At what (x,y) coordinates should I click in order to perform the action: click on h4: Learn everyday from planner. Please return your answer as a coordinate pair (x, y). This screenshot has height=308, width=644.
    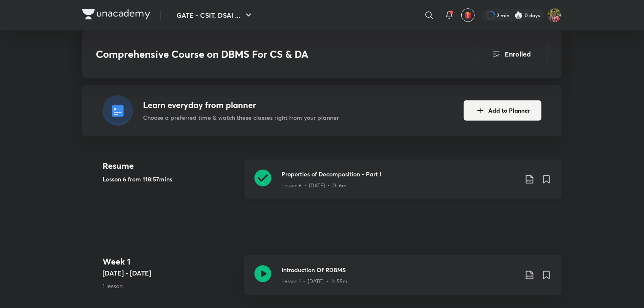
    Looking at the image, I should click on (241, 105).